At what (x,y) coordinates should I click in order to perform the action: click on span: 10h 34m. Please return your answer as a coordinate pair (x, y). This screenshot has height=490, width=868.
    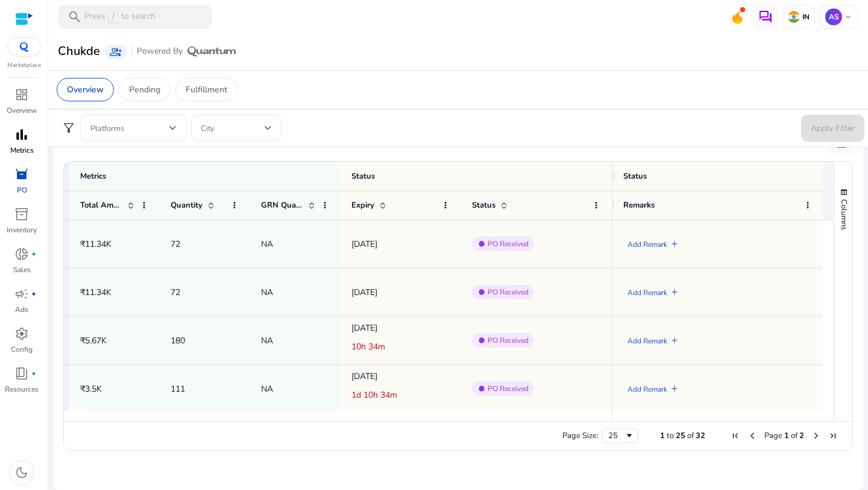
    Looking at the image, I should click on (368, 346).